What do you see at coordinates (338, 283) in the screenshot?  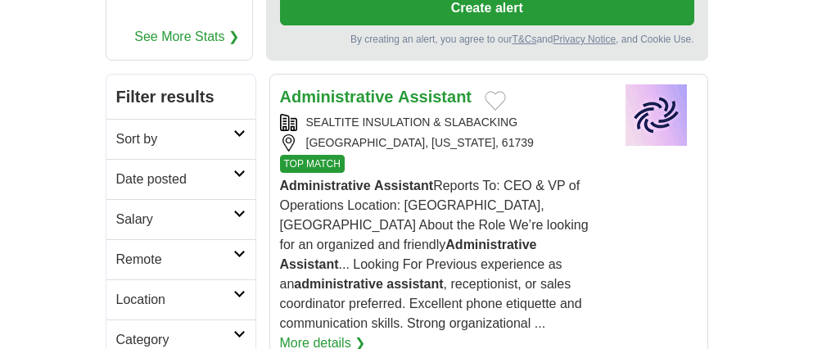 I see `strong: administrative` at bounding box center [338, 283].